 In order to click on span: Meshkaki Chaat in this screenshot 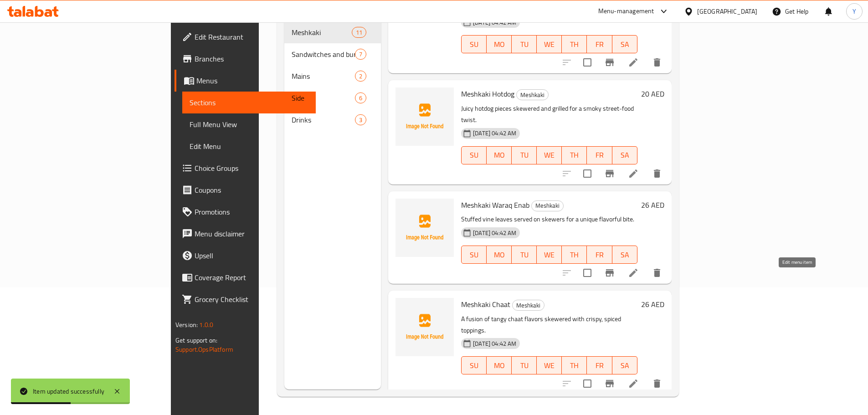, I will do `click(486, 304)`.